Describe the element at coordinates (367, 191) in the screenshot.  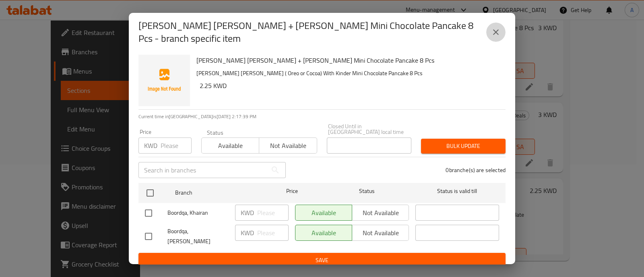
I see `span: Status` at that location.